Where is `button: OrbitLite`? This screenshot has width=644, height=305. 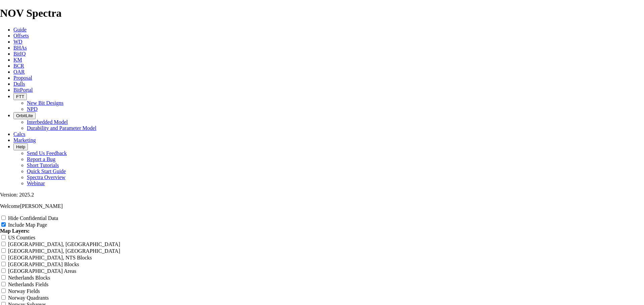 button: OrbitLite is located at coordinates (25, 115).